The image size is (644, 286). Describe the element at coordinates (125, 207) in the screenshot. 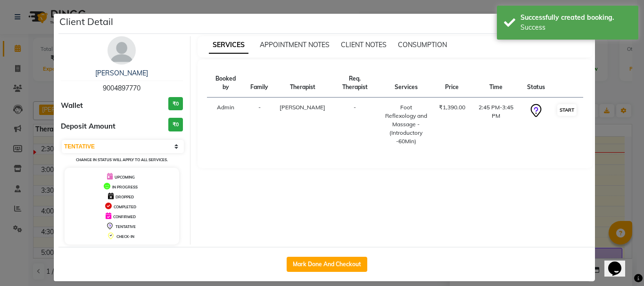

I see `span: COMPLETED` at that location.